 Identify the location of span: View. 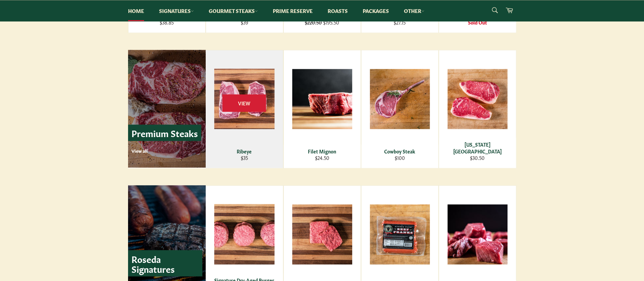
(244, 103).